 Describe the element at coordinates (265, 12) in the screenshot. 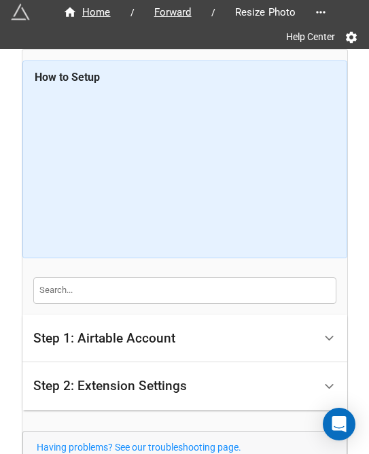

I see `span: Resize Photo` at that location.